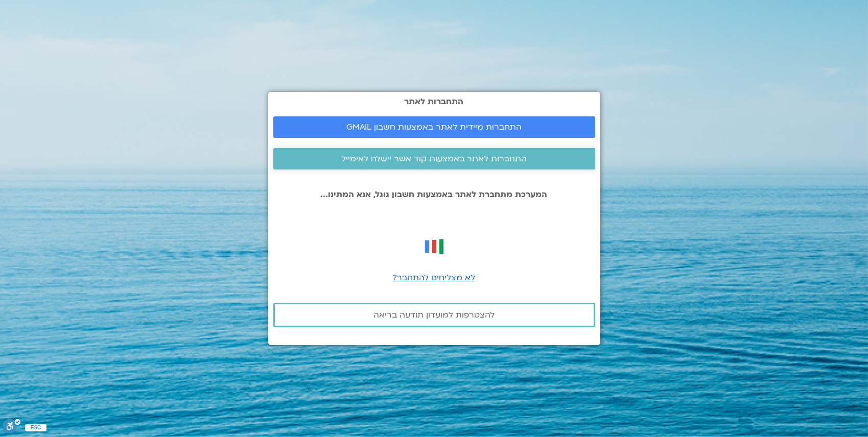  Describe the element at coordinates (434, 195) in the screenshot. I see `p: המערכת מתחברת לאתר באמצעות חשבון גוגל, אנא המתינו...` at that location.